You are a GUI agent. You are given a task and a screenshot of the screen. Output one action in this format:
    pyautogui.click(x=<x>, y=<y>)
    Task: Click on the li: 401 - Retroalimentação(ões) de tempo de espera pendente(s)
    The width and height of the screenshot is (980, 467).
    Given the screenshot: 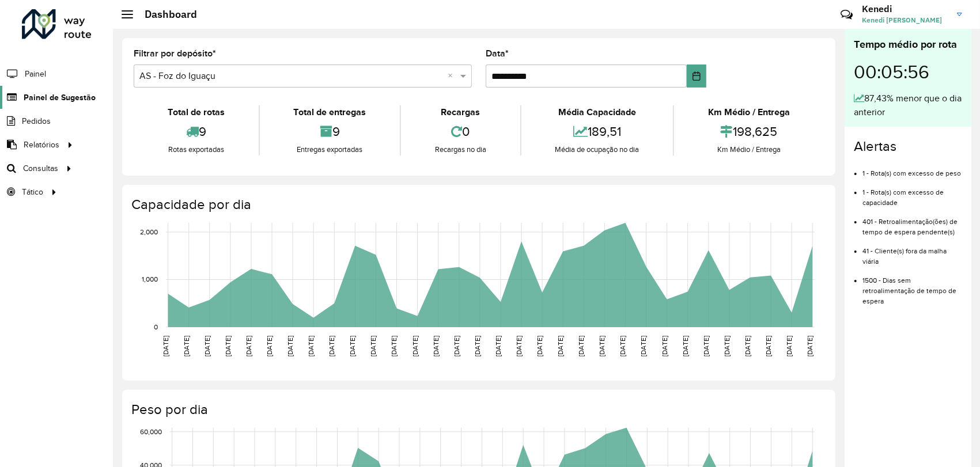 What is the action you would take?
    pyautogui.click(x=912, y=222)
    